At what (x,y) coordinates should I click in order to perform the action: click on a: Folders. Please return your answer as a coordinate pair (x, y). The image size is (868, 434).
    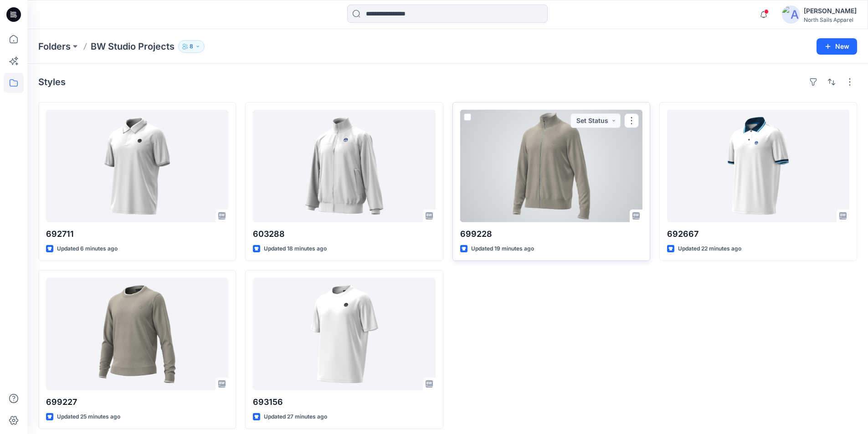
    Looking at the image, I should click on (54, 47).